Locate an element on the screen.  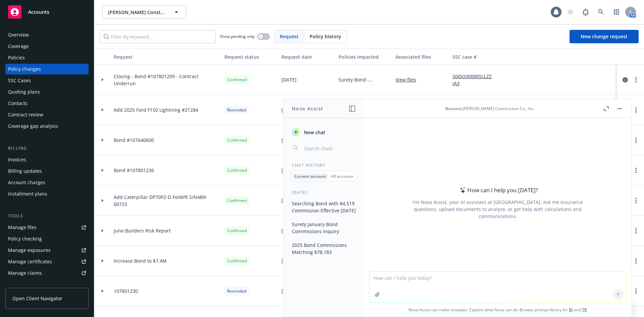
a: 500Vz00000ScLZZIA3 is located at coordinates (475, 80).